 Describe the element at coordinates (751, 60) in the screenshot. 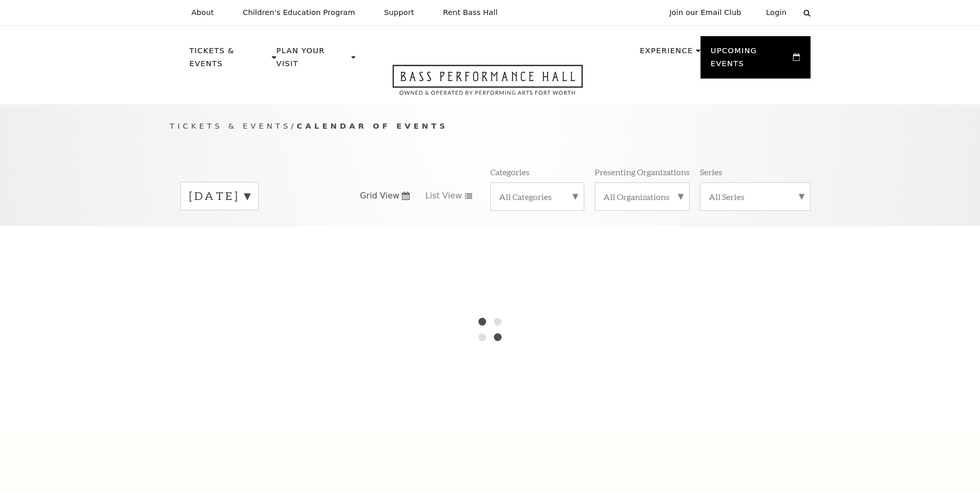

I see `p: Upcoming Events` at that location.